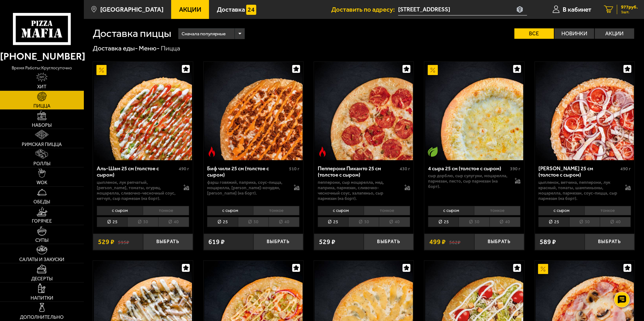 This screenshot has height=321, width=644. What do you see at coordinates (42, 221) in the screenshot?
I see `span: Горячее` at bounding box center [42, 221].